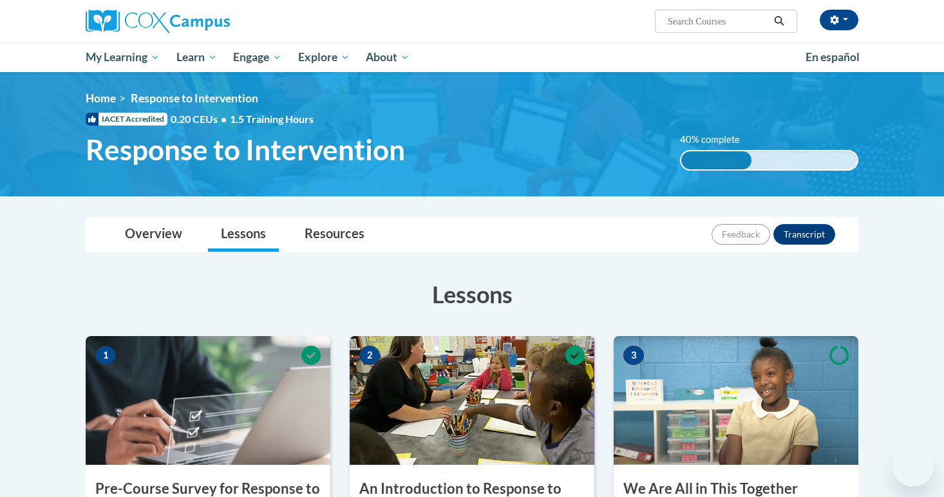  I want to click on span: Learn, so click(197, 57).